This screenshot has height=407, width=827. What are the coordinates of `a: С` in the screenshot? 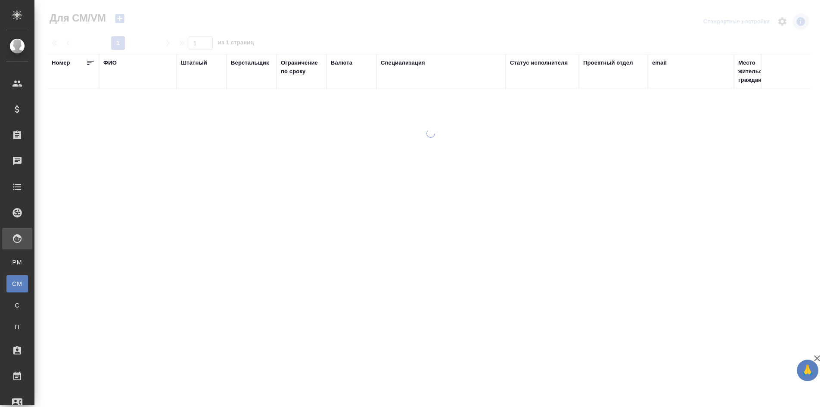 It's located at (17, 306).